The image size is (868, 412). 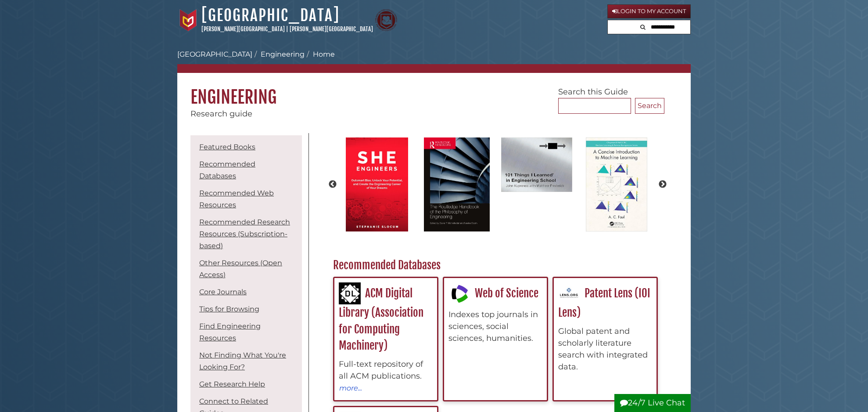 What do you see at coordinates (653, 402) in the screenshot?
I see `button: 24/7 Live Chat` at bounding box center [653, 402].